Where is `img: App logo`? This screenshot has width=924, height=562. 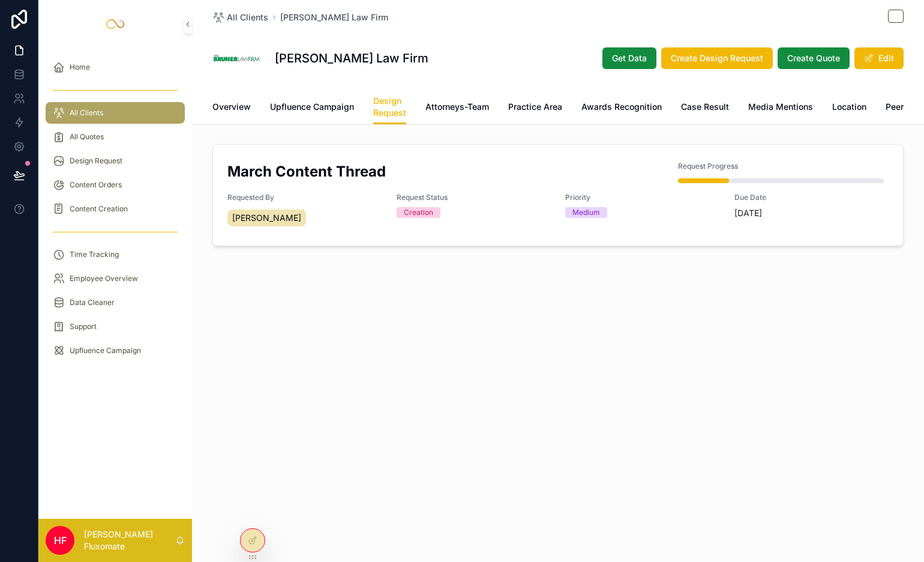
img: App logo is located at coordinates (115, 24).